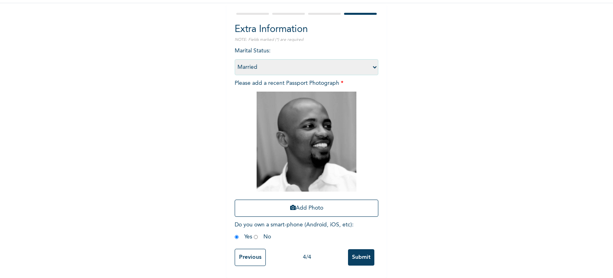 The width and height of the screenshot is (613, 278). Describe the element at coordinates (307, 150) in the screenshot. I see `span: Please add a recent Passport Photograph` at that location.